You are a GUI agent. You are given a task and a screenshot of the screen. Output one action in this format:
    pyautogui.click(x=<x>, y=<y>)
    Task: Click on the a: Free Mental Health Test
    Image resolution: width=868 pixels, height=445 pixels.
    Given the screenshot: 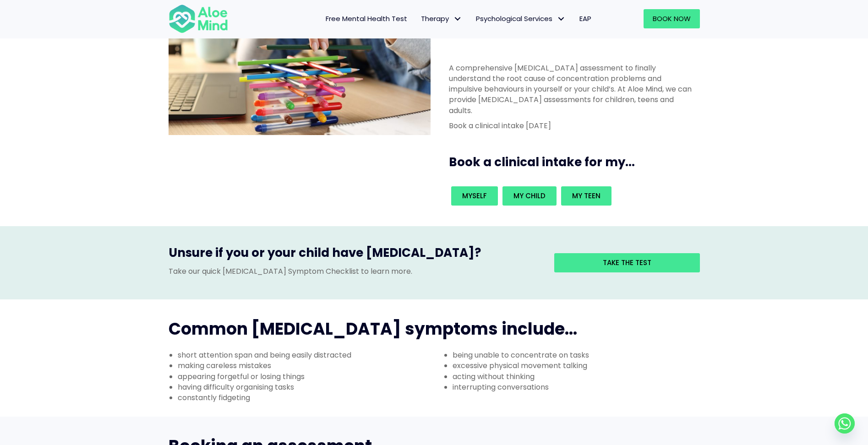 What is the action you would take?
    pyautogui.click(x=367, y=19)
    